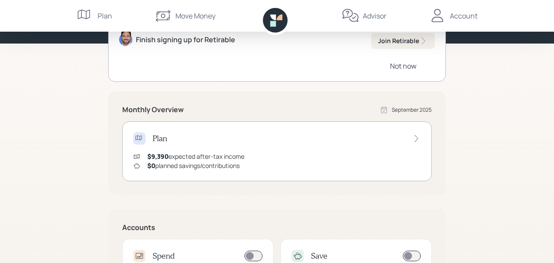  What do you see at coordinates (463, 16) in the screenshot?
I see `div: Account` at bounding box center [463, 16].